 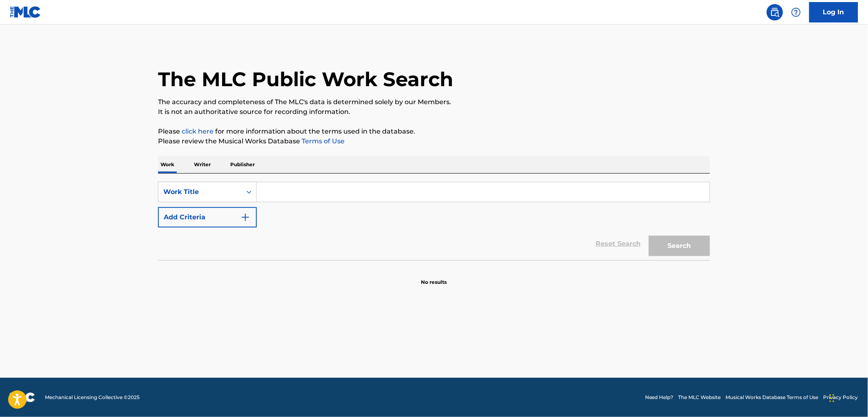 I want to click on p: Work, so click(x=168, y=165).